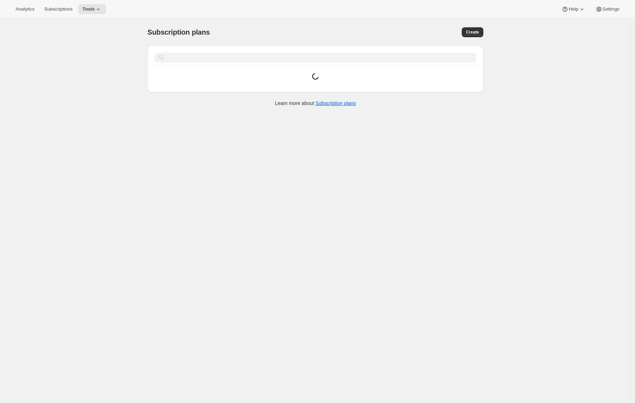  I want to click on a: Subscription plans, so click(335, 103).